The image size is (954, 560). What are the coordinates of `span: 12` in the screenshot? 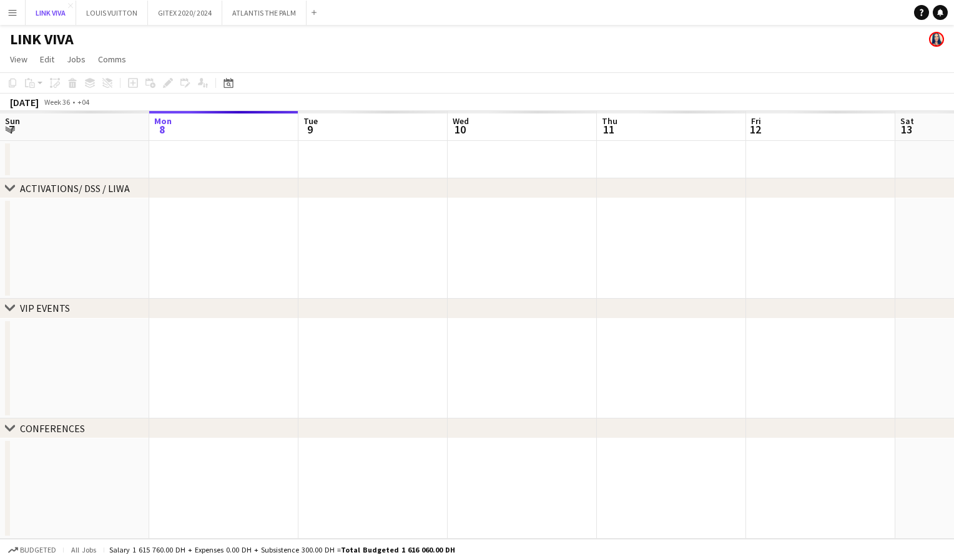 It's located at (754, 129).